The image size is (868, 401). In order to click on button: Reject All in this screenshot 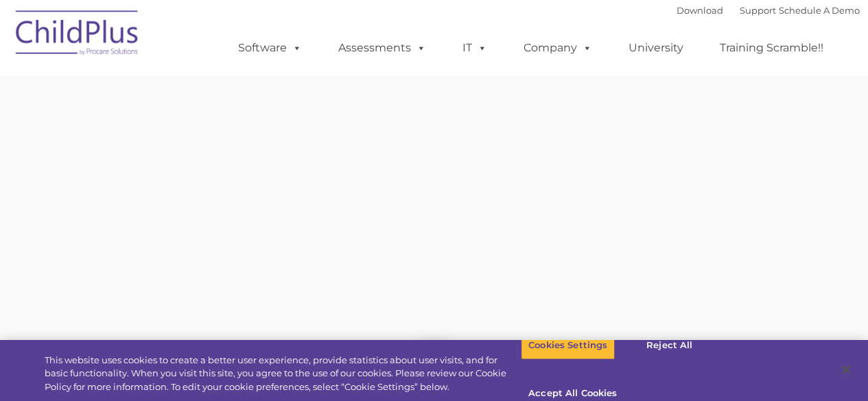, I will do `click(669, 346)`.